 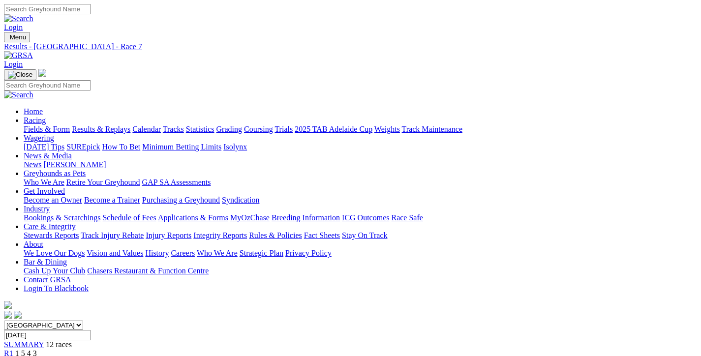 I want to click on span: SUMMARY, so click(x=24, y=344).